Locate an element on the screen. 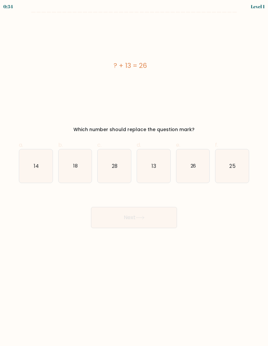 The image size is (268, 346). text: 14 is located at coordinates (36, 166).